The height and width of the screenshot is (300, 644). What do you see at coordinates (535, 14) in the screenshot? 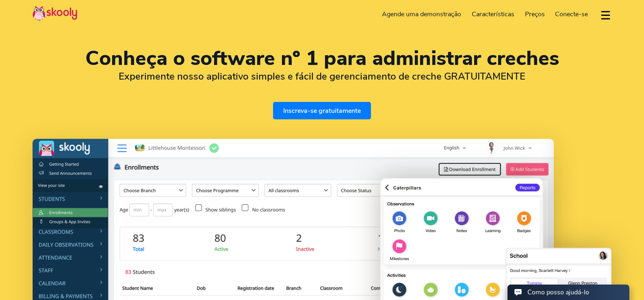
I see `a: Preços` at bounding box center [535, 14].